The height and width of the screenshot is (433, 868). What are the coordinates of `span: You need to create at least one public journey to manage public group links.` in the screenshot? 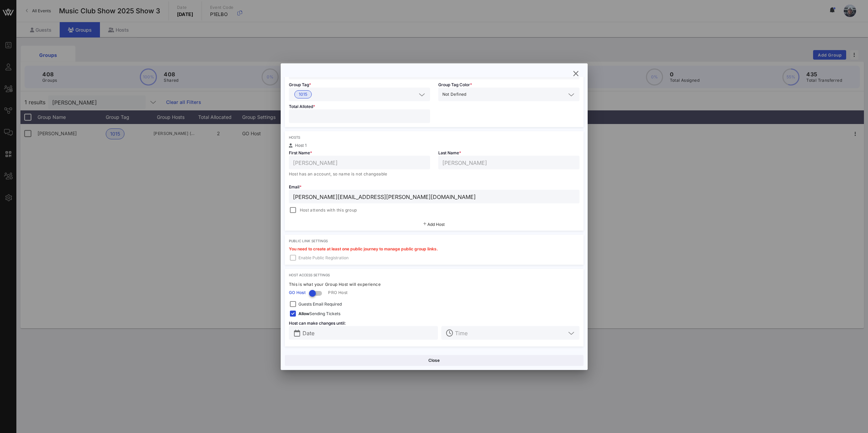 It's located at (363, 249).